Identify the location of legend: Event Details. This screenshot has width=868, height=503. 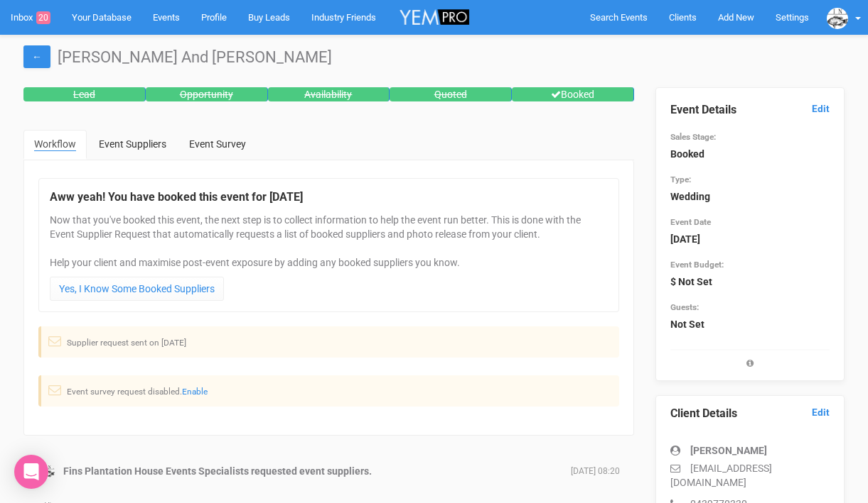
(749, 110).